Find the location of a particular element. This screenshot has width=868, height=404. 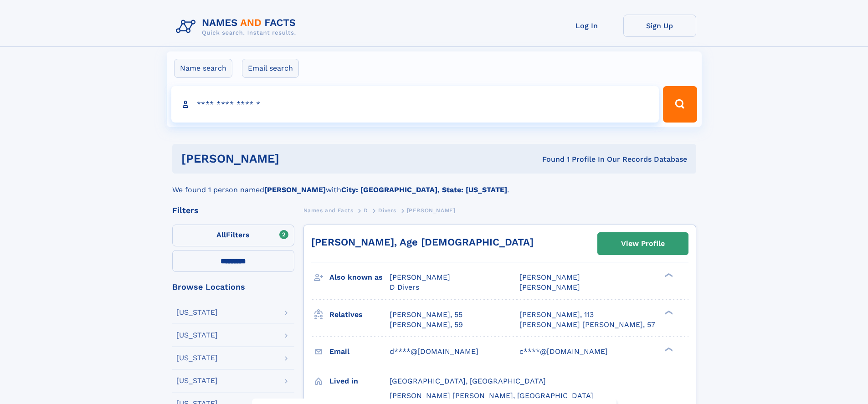

span: Divers is located at coordinates (387, 211).